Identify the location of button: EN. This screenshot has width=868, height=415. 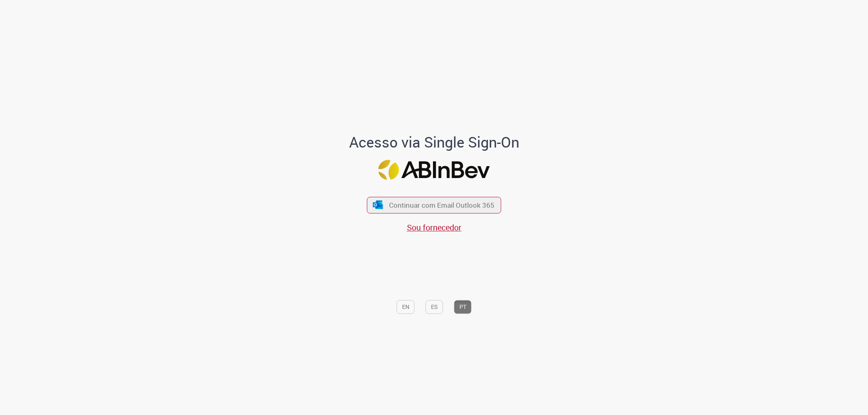
(406, 307).